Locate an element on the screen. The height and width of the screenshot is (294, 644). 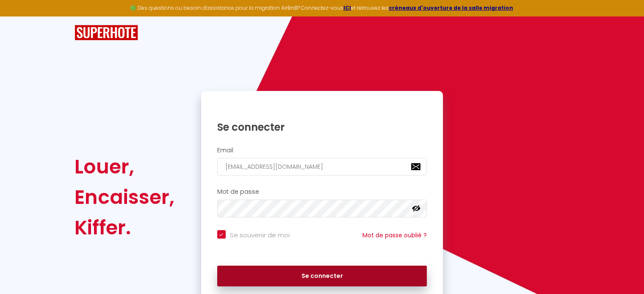
strong: créneaux d'ouverture de la salle migration is located at coordinates (451, 8).